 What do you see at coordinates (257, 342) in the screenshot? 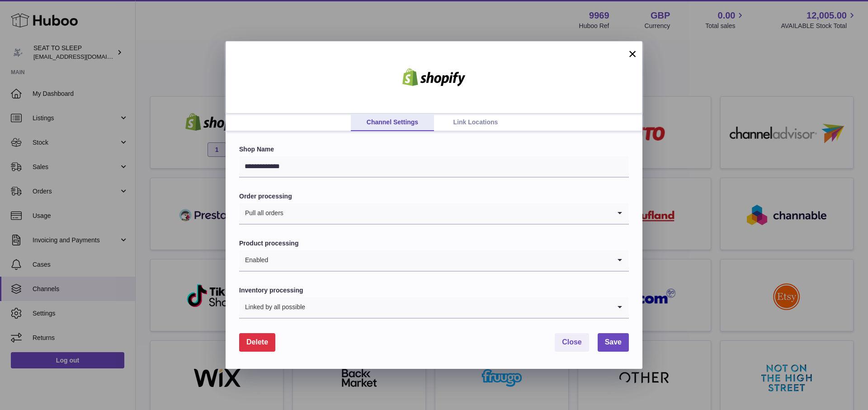
I see `button: Delete` at bounding box center [257, 342].